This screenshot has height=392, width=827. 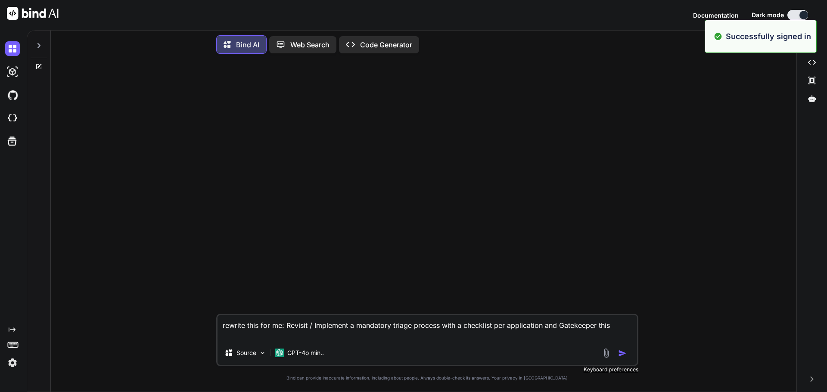 What do you see at coordinates (310, 45) in the screenshot?
I see `p: Web Search` at bounding box center [310, 45].